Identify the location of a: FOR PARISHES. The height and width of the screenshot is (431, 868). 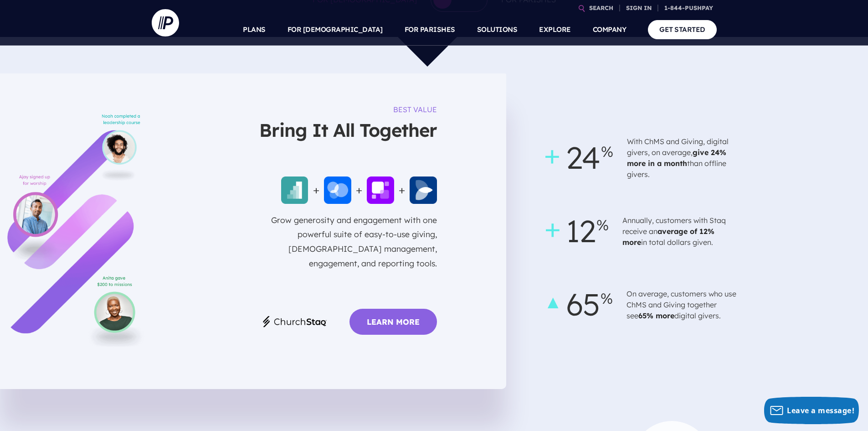
(430, 29).